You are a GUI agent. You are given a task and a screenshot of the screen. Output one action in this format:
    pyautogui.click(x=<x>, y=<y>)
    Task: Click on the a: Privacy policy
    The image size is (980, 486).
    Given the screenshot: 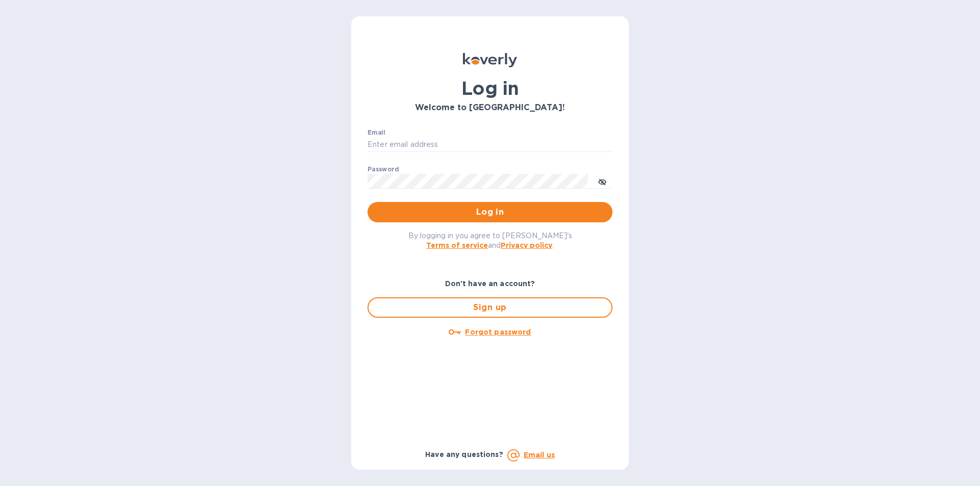 What is the action you would take?
    pyautogui.click(x=526, y=245)
    